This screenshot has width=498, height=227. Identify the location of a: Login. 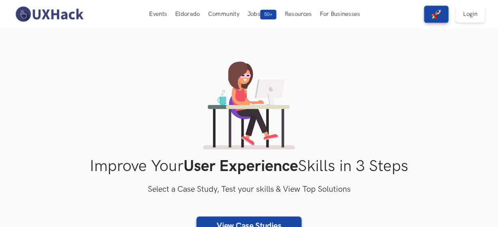
(470, 14).